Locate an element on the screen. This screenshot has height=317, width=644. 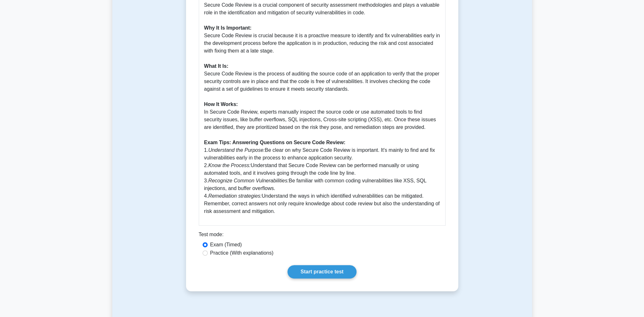
i: Recognize Common Vulnerabilities: is located at coordinates (248, 180).